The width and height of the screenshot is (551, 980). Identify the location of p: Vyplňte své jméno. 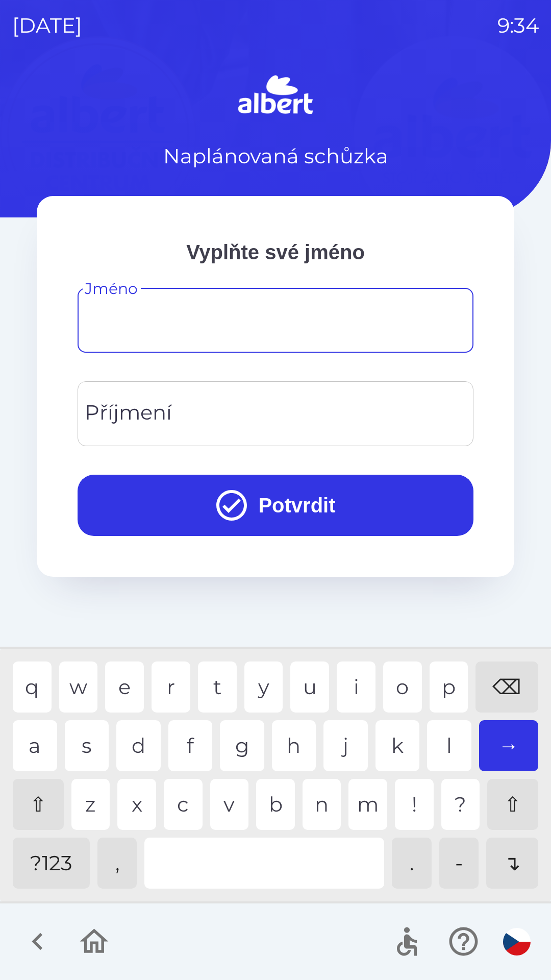
(275, 252).